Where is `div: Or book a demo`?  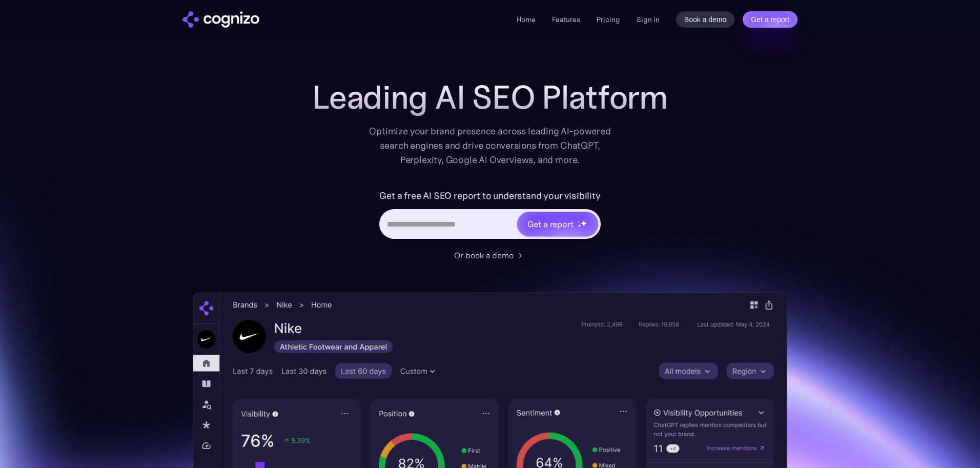
div: Or book a demo is located at coordinates (483, 255).